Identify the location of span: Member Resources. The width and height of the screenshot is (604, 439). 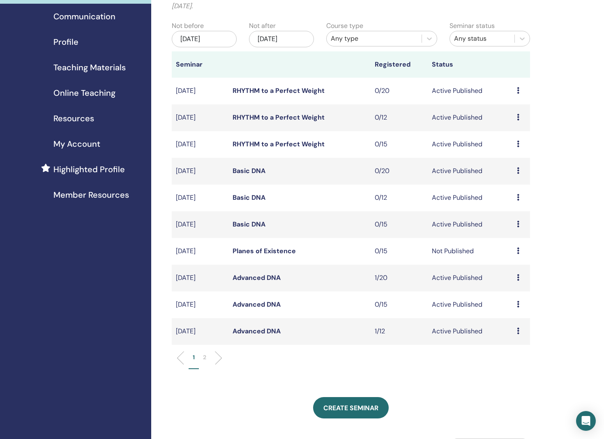
(91, 195).